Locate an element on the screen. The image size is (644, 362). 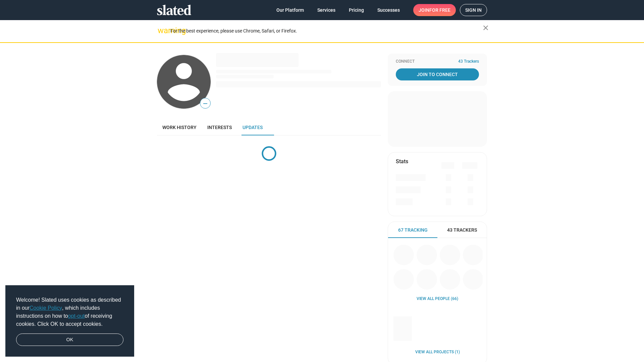
span: Interests is located at coordinates (219, 127).